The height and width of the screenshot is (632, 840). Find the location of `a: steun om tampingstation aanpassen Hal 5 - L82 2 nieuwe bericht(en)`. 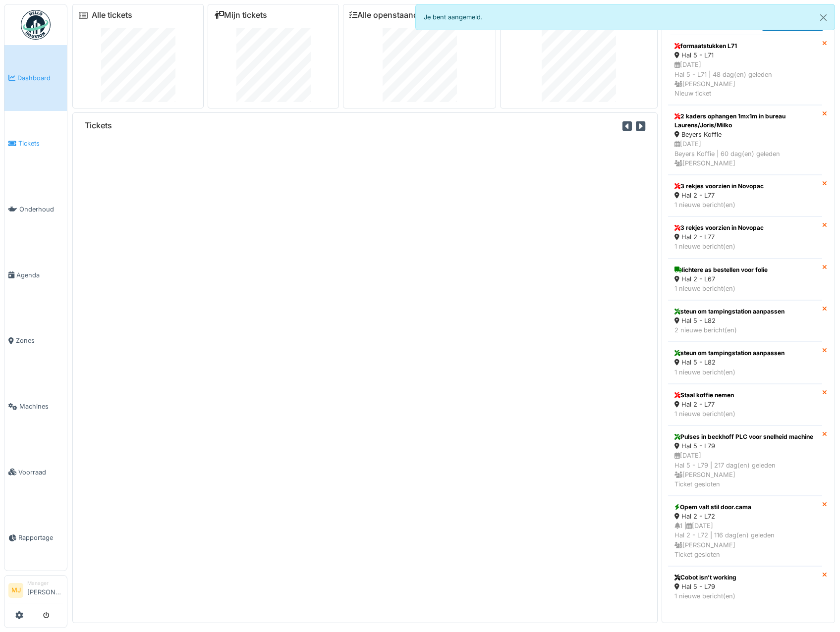

a: steun om tampingstation aanpassen Hal 5 - L82 2 nieuwe bericht(en) is located at coordinates (745, 321).